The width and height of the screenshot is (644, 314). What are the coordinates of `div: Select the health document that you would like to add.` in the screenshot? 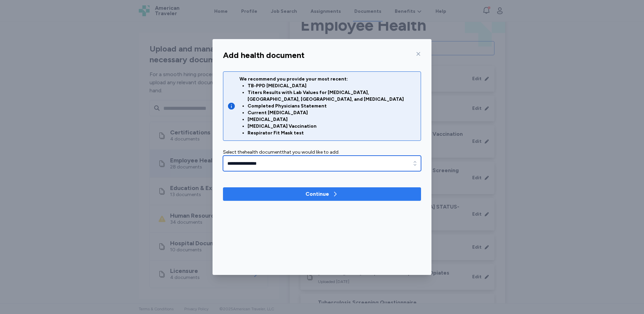 It's located at (322, 152).